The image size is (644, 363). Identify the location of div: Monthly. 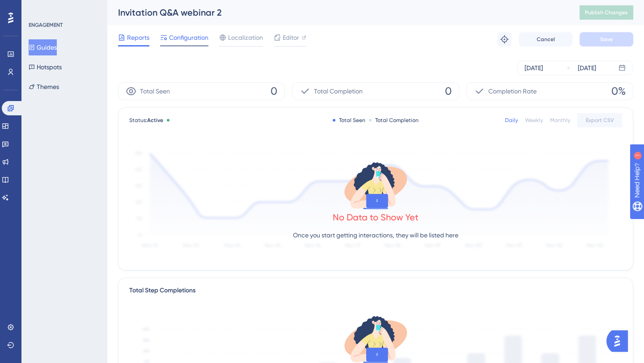
(560, 120).